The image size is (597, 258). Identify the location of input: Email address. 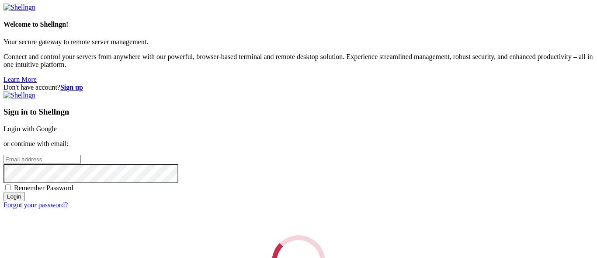
(42, 159).